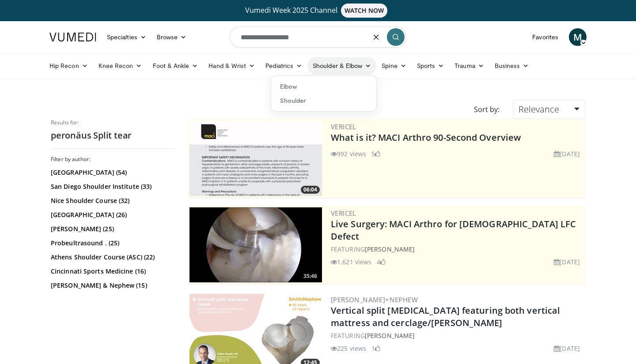  Describe the element at coordinates (426, 137) in the screenshot. I see `a: What is it? MACI Arthro 90-Second Overview` at that location.